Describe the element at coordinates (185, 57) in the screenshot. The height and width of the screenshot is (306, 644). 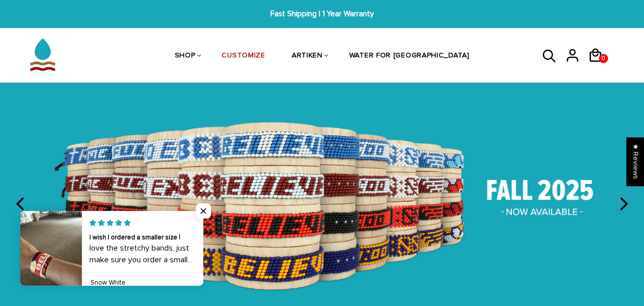
I see `a: SHOP` at that location.